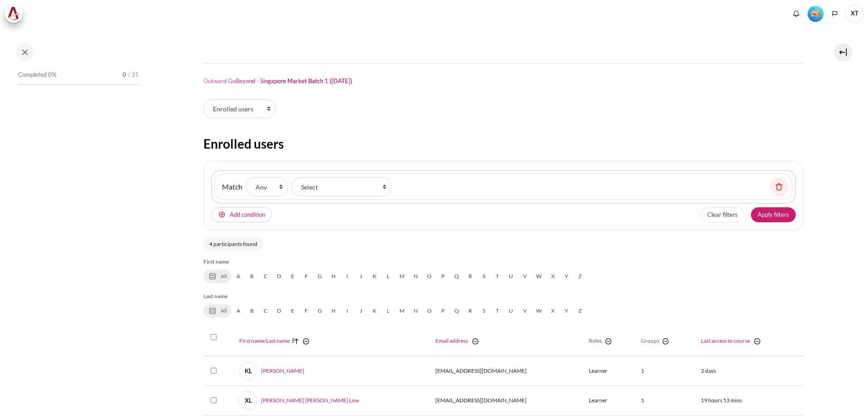 This screenshot has height=420, width=868. What do you see at coordinates (79, 82) in the screenshot?
I see `a: Completed 0% 0 / 25` at bounding box center [79, 82].